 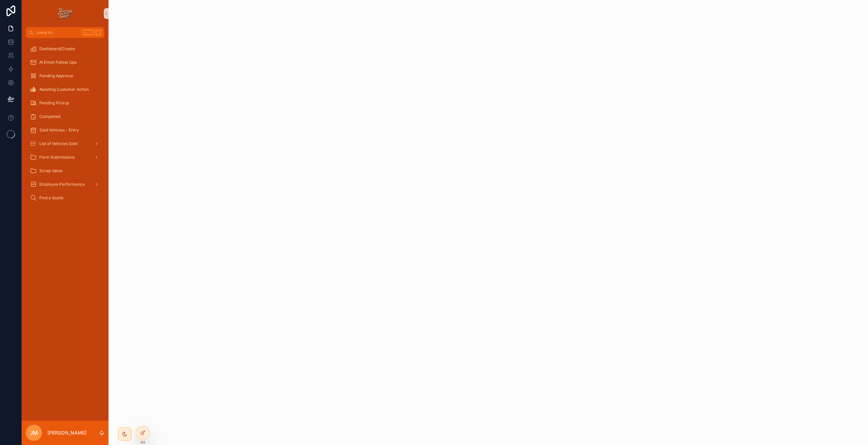 What do you see at coordinates (98, 33) in the screenshot?
I see `span: K` at bounding box center [98, 33].